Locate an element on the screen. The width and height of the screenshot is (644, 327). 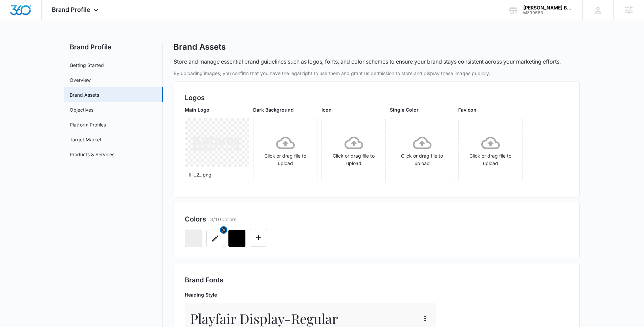
a: Brand Assets is located at coordinates (84, 95).